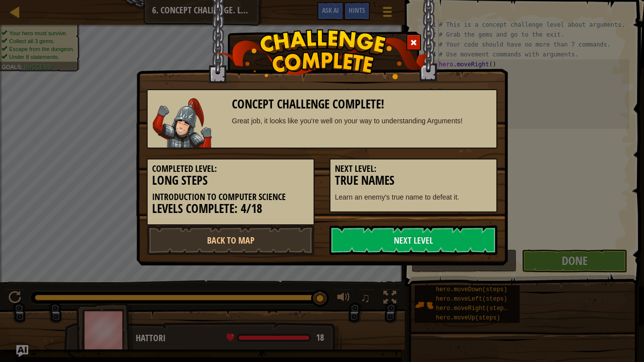 This screenshot has width=644, height=362. I want to click on h5: Next Level:, so click(413, 169).